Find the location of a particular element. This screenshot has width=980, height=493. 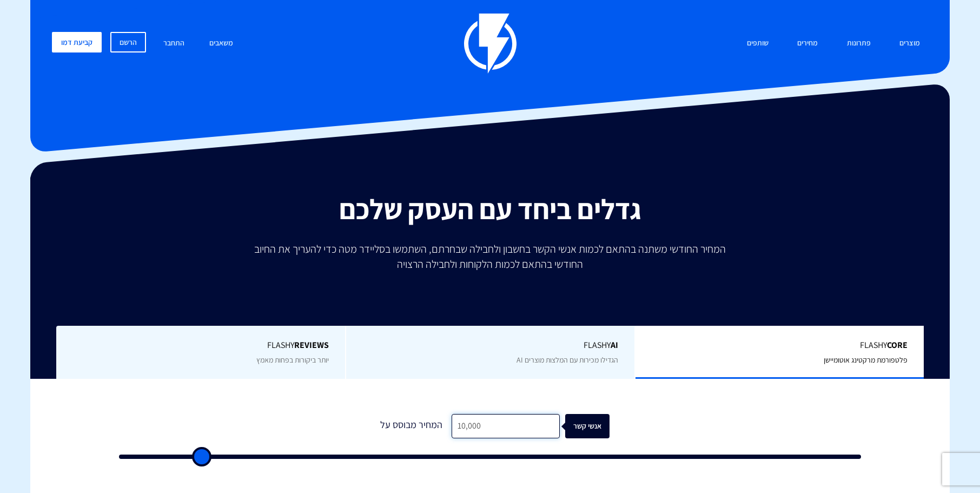

span: יותר ביקורות בפחות מאמץ is located at coordinates (293, 360).